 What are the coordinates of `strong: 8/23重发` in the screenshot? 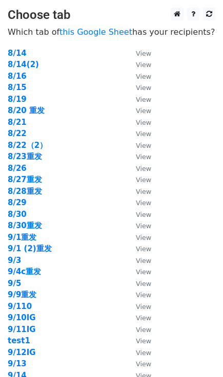 It's located at (25, 157).